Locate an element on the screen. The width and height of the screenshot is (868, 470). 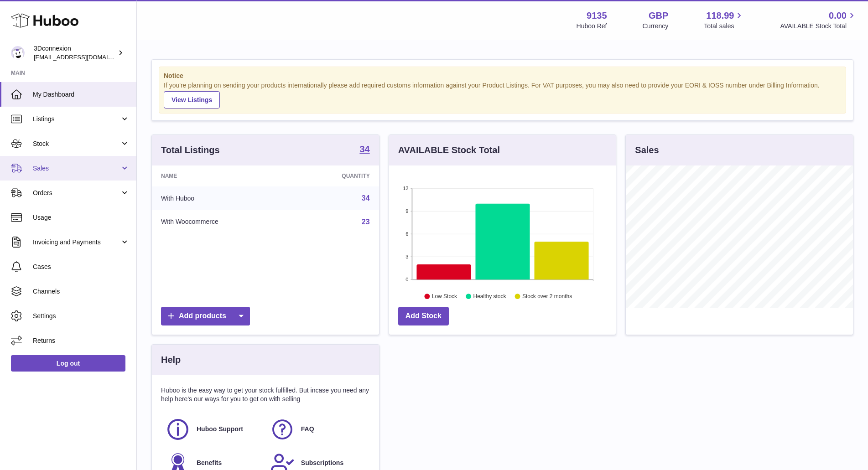
span: 0.00 is located at coordinates (837, 15).